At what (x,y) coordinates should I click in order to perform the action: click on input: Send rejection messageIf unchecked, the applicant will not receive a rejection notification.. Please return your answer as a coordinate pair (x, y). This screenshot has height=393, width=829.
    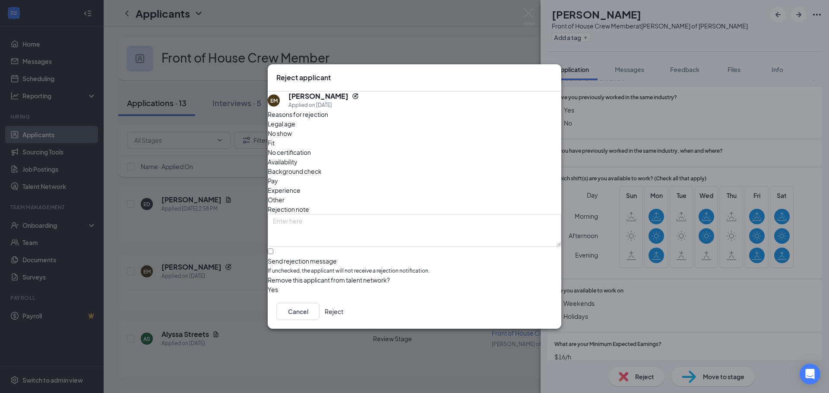
    Looking at the image, I should click on (270, 251).